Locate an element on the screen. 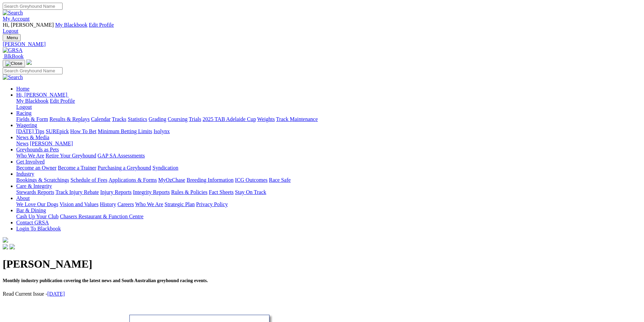 The height and width of the screenshot is (322, 644). img: twitter.svg is located at coordinates (12, 247).